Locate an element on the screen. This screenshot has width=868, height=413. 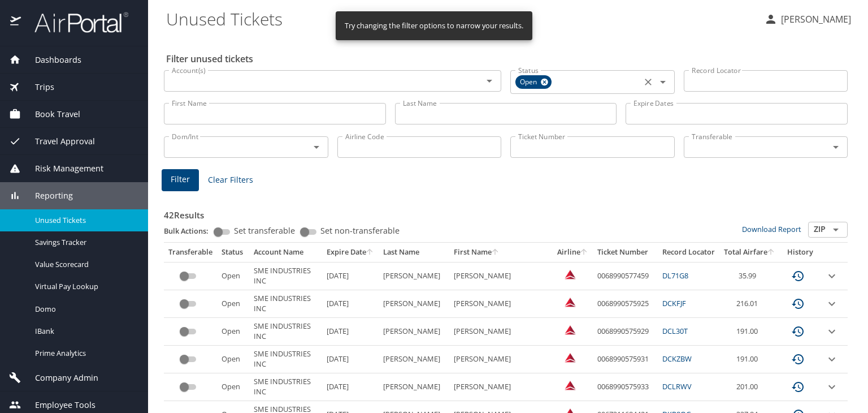
button: Filter is located at coordinates (180, 180).